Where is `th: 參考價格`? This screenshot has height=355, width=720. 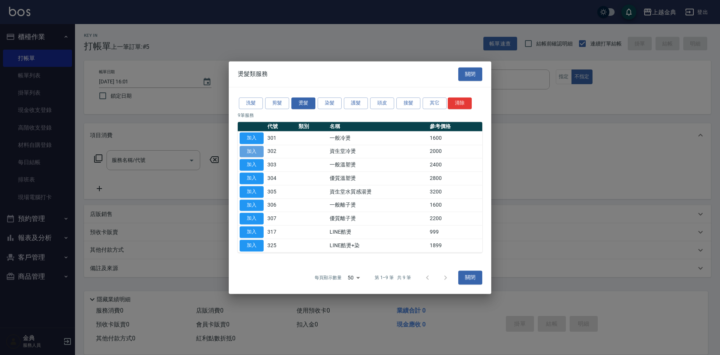 th: 參考價格 is located at coordinates (455, 126).